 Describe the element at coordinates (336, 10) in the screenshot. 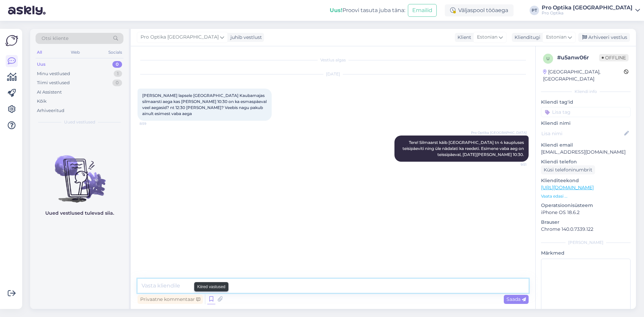

I see `b: Uus!` at that location.